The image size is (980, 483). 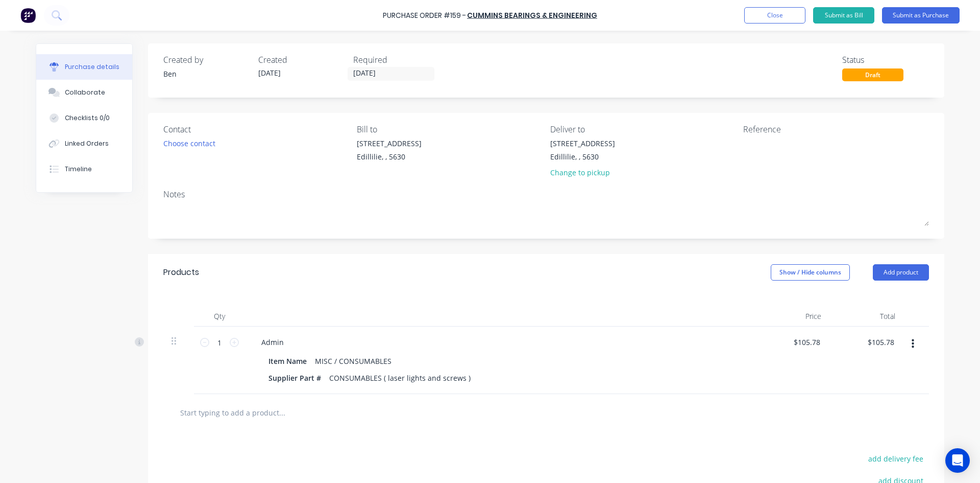 I want to click on div: CONSUMABLES ( laser lights and screws ), so click(x=400, y=378).